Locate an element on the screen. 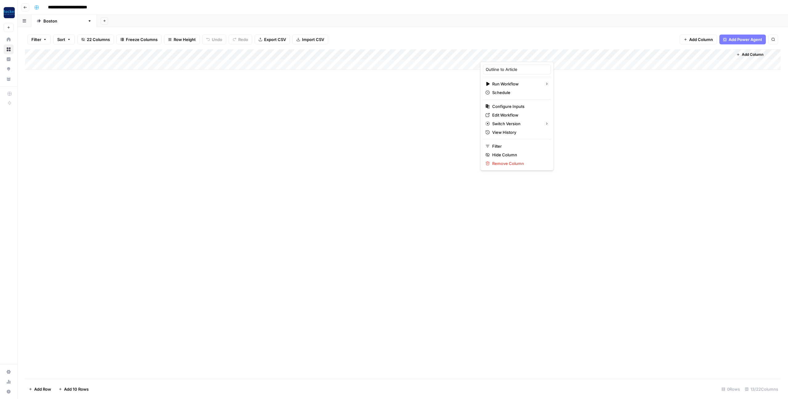 This screenshot has height=399, width=788. div: 13/22 Columns is located at coordinates (762, 389).